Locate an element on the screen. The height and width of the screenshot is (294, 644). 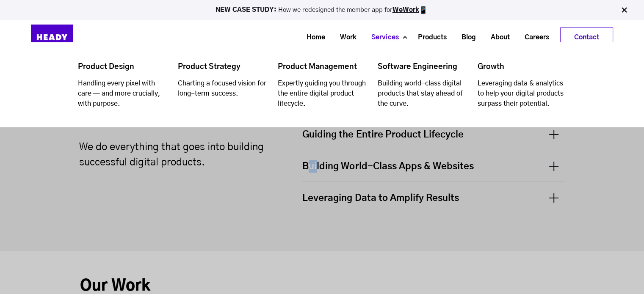
a: Careers is located at coordinates (533, 37).